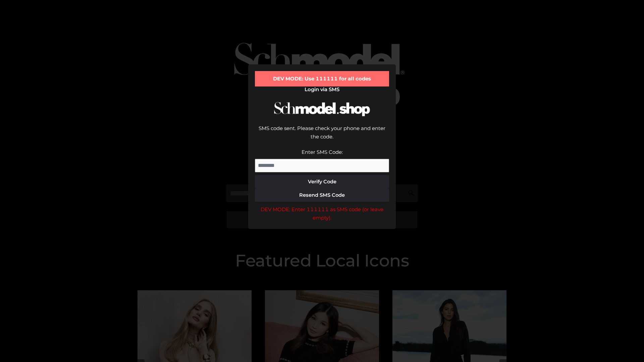 The width and height of the screenshot is (644, 362). Describe the element at coordinates (322, 136) in the screenshot. I see `div: SMS code sent. Please check your phone and enter the code.` at that location.